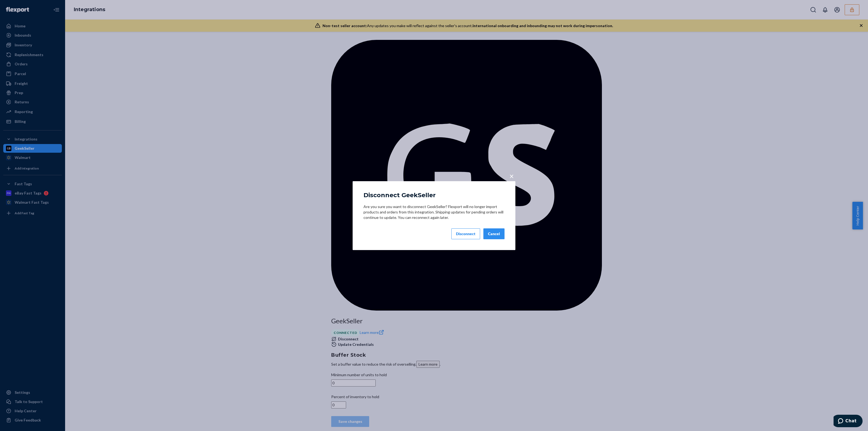 The width and height of the screenshot is (868, 431). Describe the element at coordinates (466, 234) in the screenshot. I see `div: Disconnect` at that location.